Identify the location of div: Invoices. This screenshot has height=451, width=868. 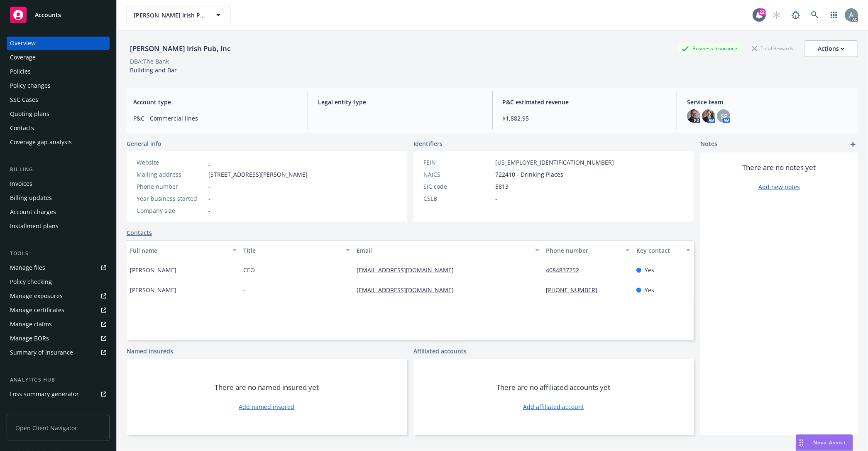
(21, 184).